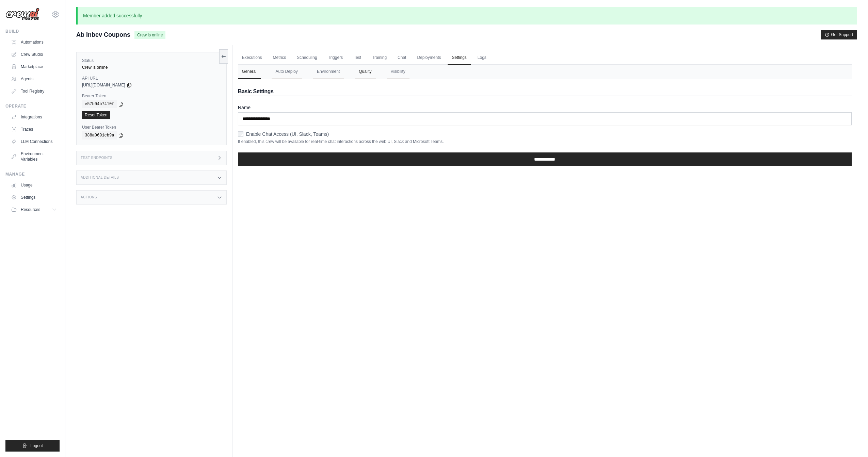 Image resolution: width=868 pixels, height=457 pixels. I want to click on a: Environment Variables, so click(34, 157).